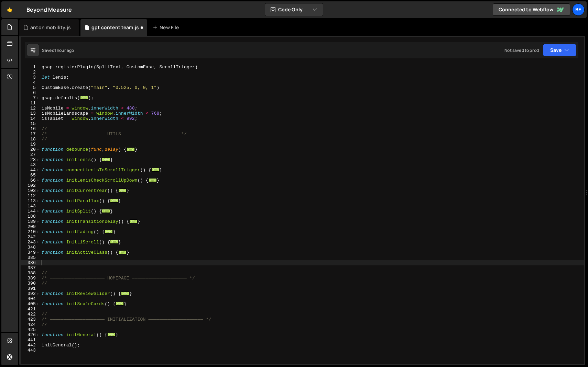 The height and width of the screenshot is (367, 588). I want to click on div: 5, so click(30, 88).